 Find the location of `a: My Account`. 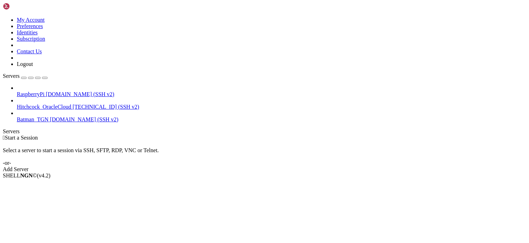

a: My Account is located at coordinates (31, 20).